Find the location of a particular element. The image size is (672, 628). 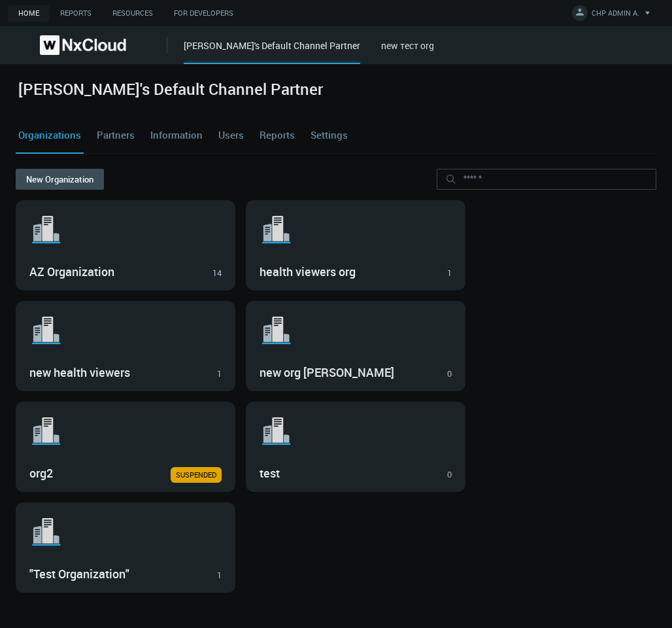

a: Information is located at coordinates (176, 136).